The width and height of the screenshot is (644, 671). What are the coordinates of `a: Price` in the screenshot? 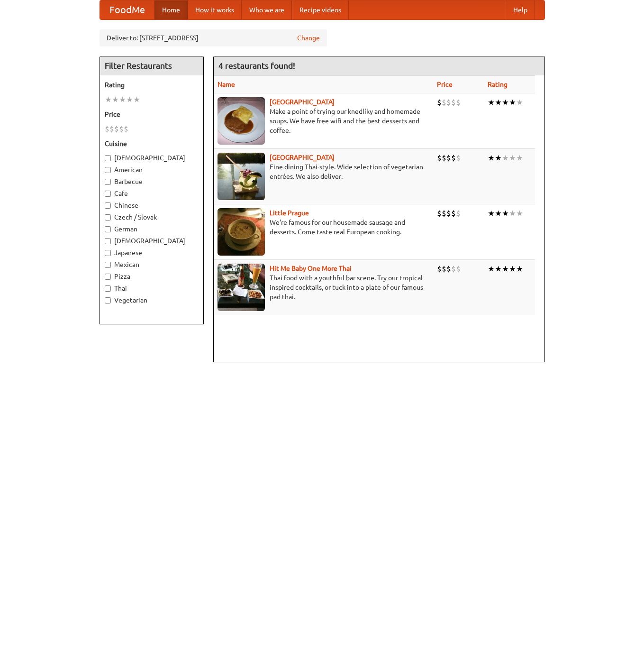 It's located at (445, 84).